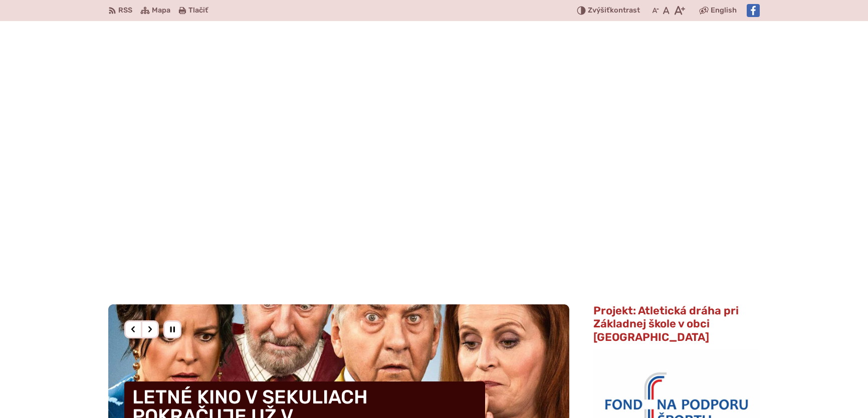 The image size is (868, 418). What do you see at coordinates (599, 10) in the screenshot?
I see `span: Zvýšiť` at bounding box center [599, 10].